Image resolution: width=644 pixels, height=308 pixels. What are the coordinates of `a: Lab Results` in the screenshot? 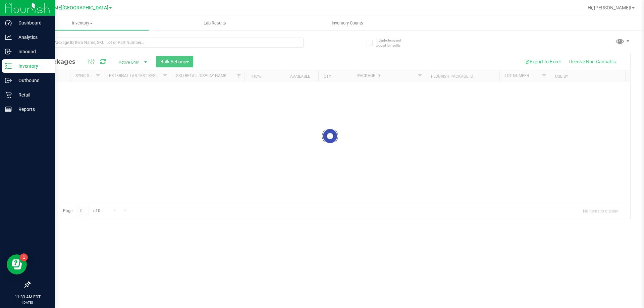 It's located at (215, 23).